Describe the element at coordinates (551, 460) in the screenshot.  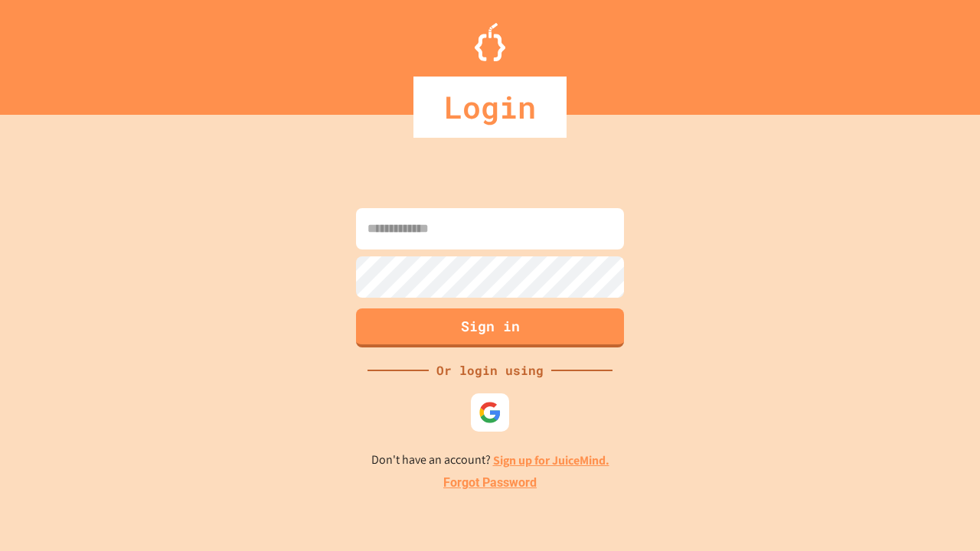
I see `a: Sign up for JuiceMind.` at that location.